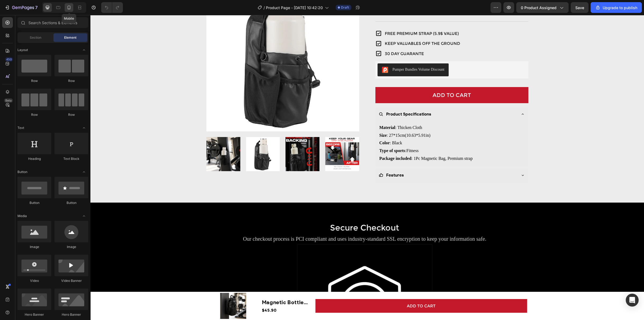  What do you see at coordinates (305, 160) in the screenshot?
I see `strong: Features` at bounding box center [305, 160].